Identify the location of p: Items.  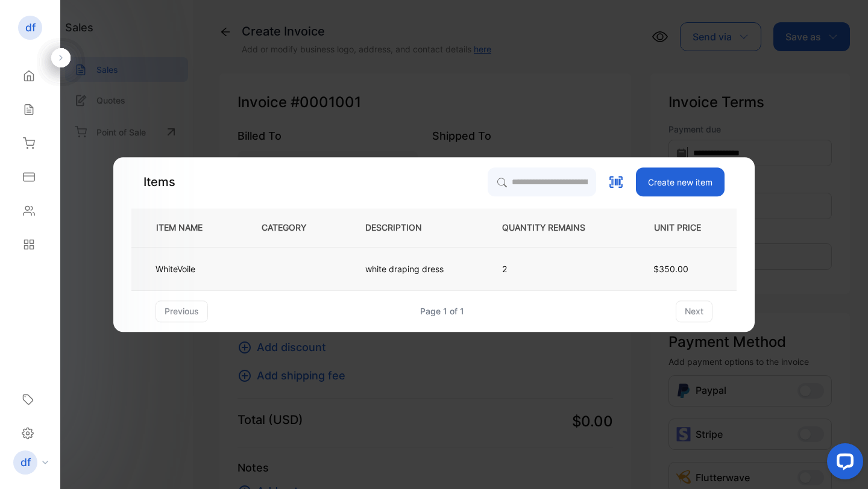
(159, 182).